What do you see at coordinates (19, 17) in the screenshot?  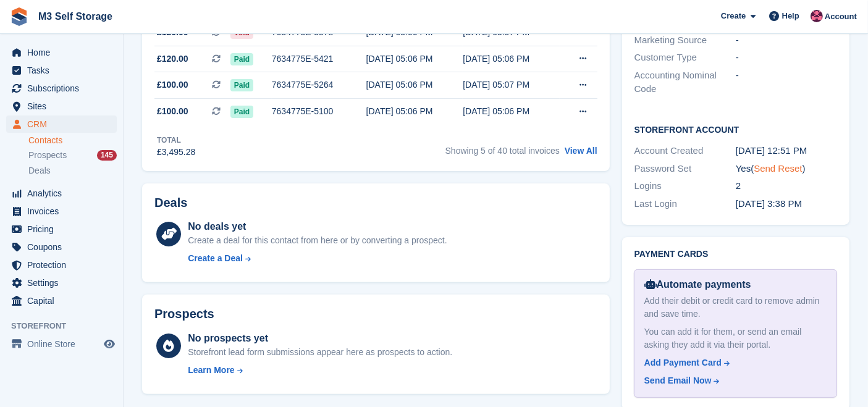 I see `img: stora-icon-8386f47178a22dfd0bd8f6a31ec36ba5ce8667c1dd55bd0f319d3a0aa187defe.svg` at bounding box center [19, 17].